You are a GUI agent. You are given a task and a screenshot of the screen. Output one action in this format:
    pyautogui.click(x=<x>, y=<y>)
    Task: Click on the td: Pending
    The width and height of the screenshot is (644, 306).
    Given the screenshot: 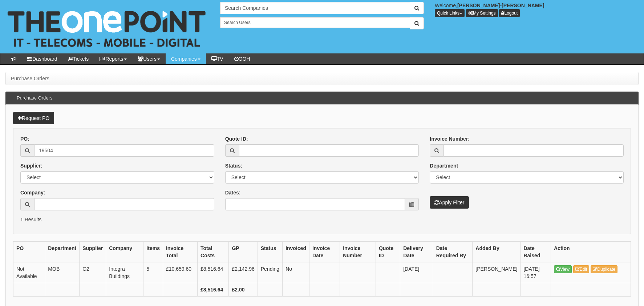 What is the action you would take?
    pyautogui.click(x=270, y=272)
    